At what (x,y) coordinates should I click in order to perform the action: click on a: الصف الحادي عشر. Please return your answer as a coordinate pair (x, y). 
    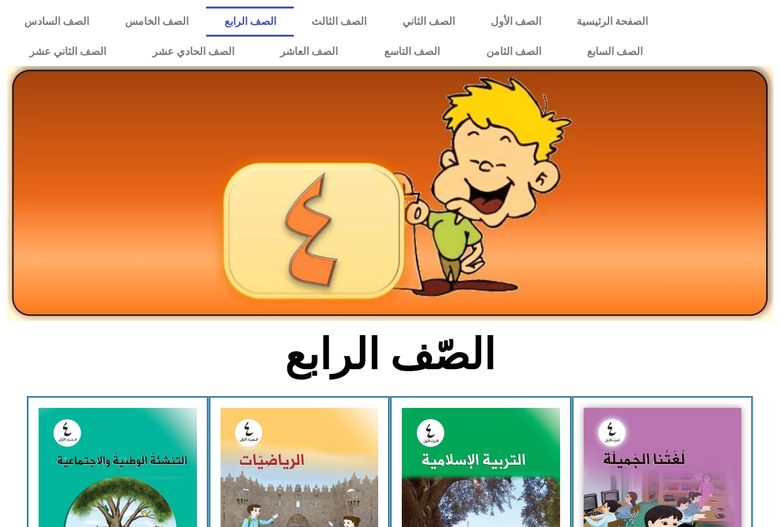
    Looking at the image, I should click on (194, 52).